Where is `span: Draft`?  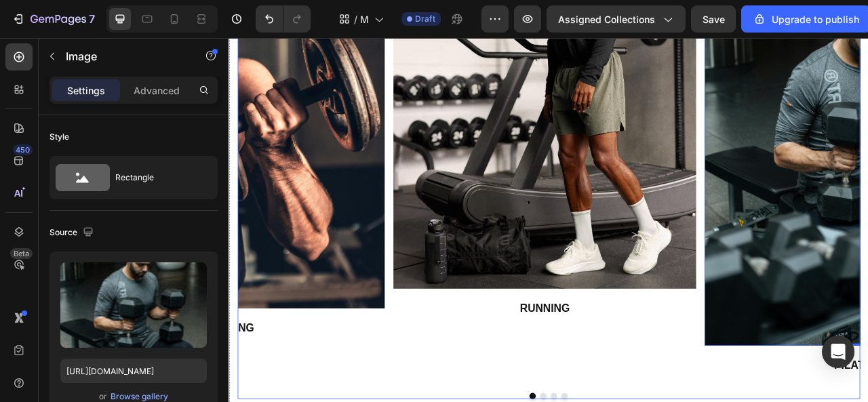
span: Draft is located at coordinates (425, 19).